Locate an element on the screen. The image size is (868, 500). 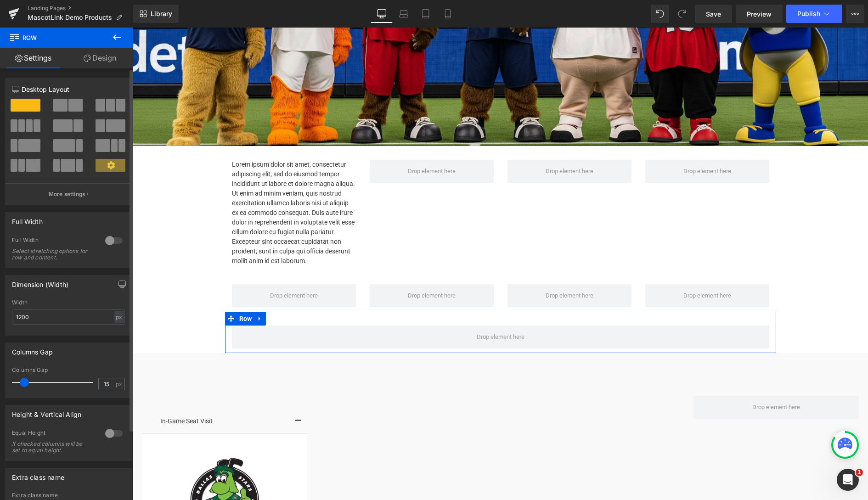
div: If checked columns will be set to equal height. is located at coordinates (54, 447).